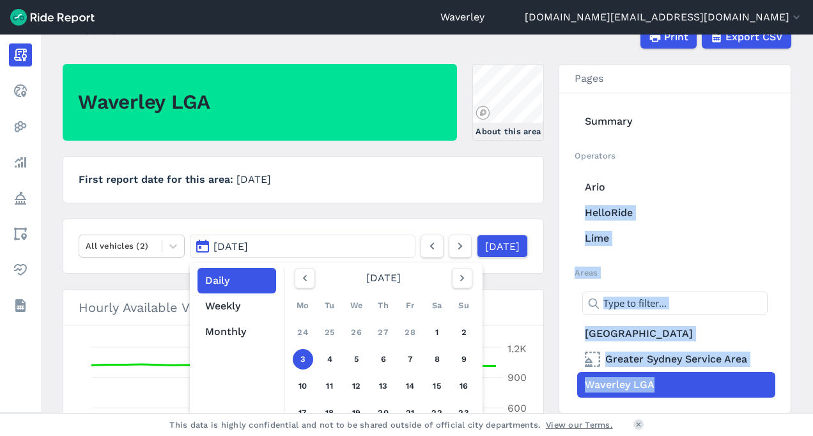  I want to click on a: 7, so click(410, 359).